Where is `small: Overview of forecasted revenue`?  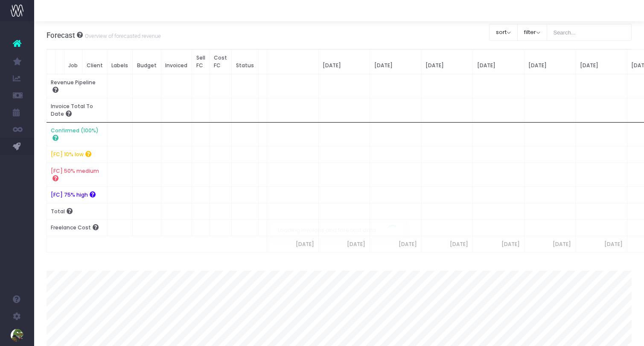 small: Overview of forecasted revenue is located at coordinates (122, 35).